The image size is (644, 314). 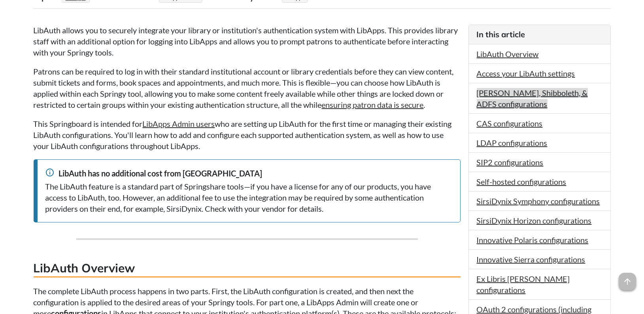 I want to click on a: Access your LibAuth settings, so click(x=526, y=73).